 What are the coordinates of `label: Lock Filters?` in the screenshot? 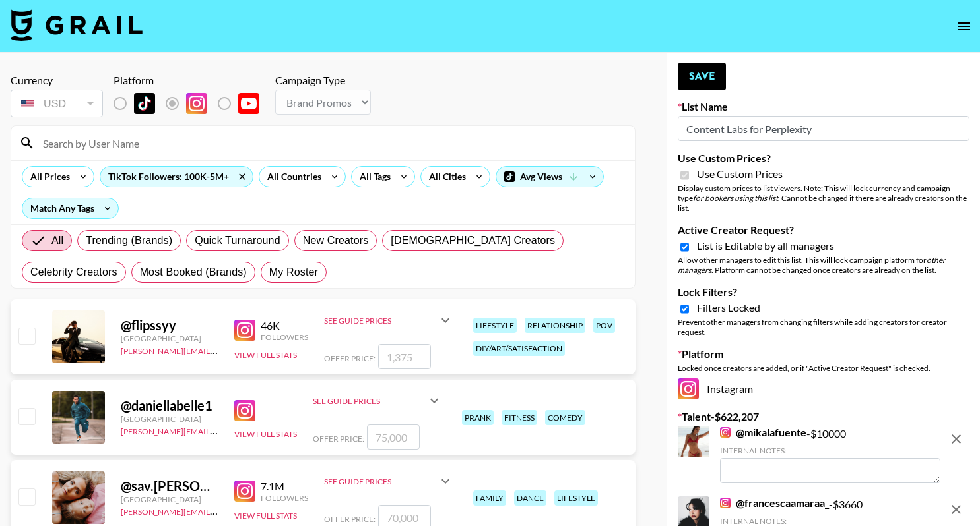 It's located at (824, 292).